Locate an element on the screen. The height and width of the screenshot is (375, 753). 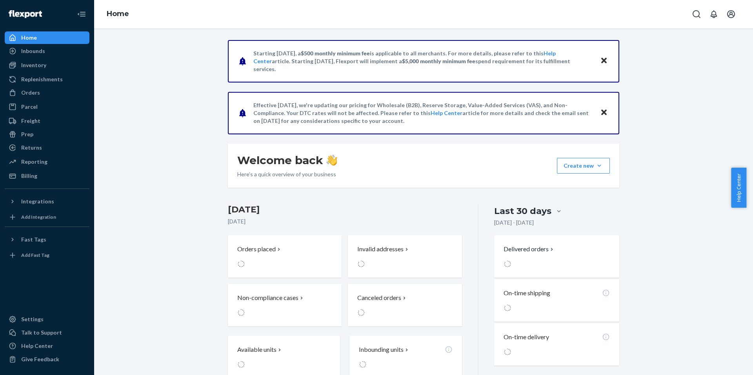
a: Add Integration is located at coordinates (47, 217).